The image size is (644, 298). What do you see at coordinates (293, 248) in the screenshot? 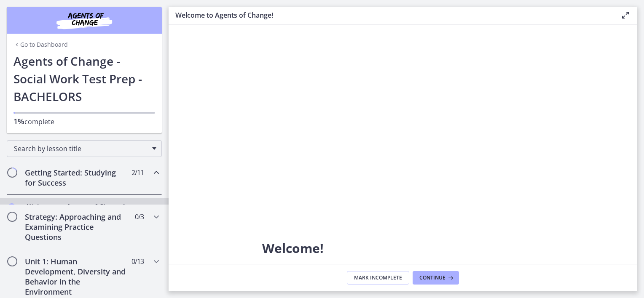
I see `span: Welcome!` at bounding box center [293, 248].